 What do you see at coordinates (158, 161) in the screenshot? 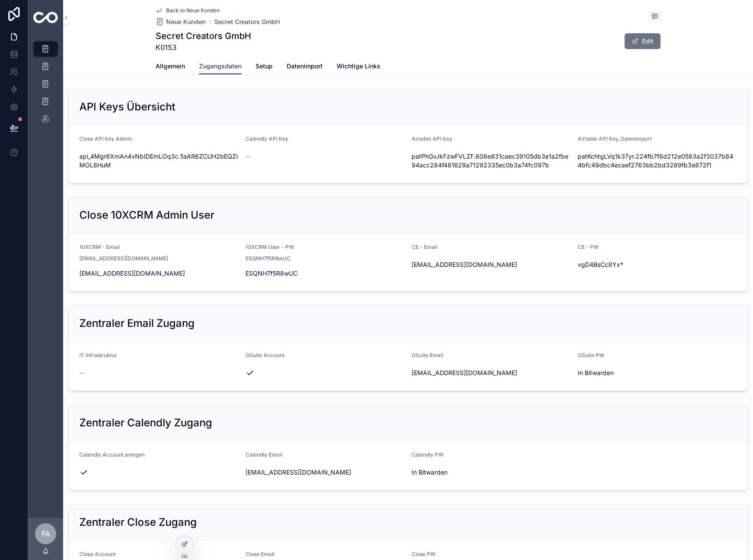
I see `span: api_4Mgr6XmAn4vNbIDEmLOq3c.5sAR6ZCUH2bEQZIMOL8HuM` at bounding box center [158, 161].